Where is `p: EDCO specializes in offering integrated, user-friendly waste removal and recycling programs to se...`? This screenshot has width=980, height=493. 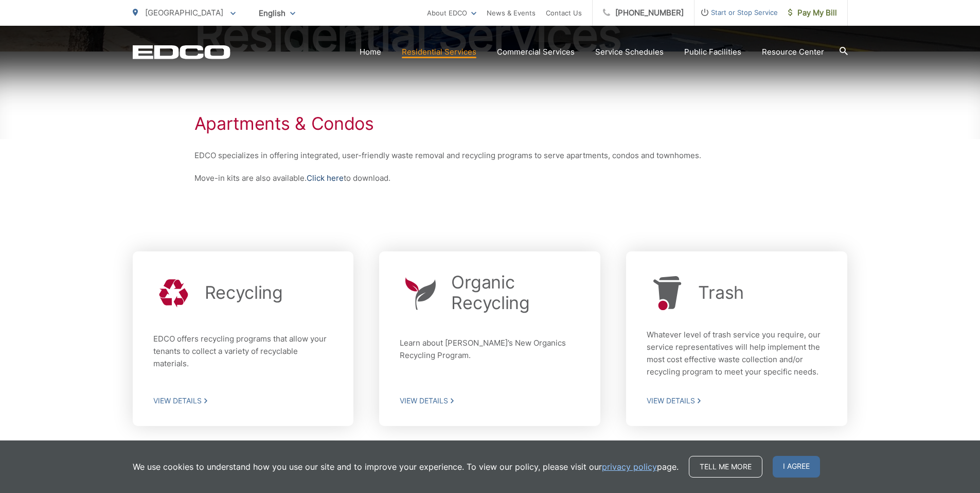 p: EDCO specializes in offering integrated, user-friendly waste removal and recycling programs to se... is located at coordinates (491, 155).